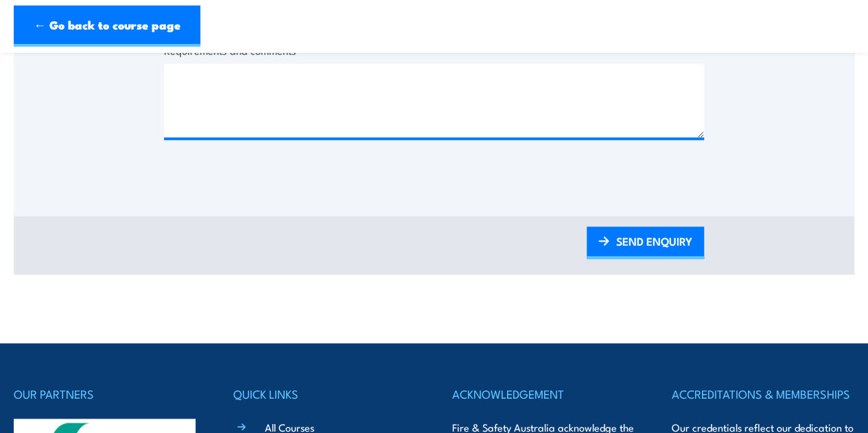 The image size is (868, 433). I want to click on h4: OUR PARTNERS, so click(105, 394).